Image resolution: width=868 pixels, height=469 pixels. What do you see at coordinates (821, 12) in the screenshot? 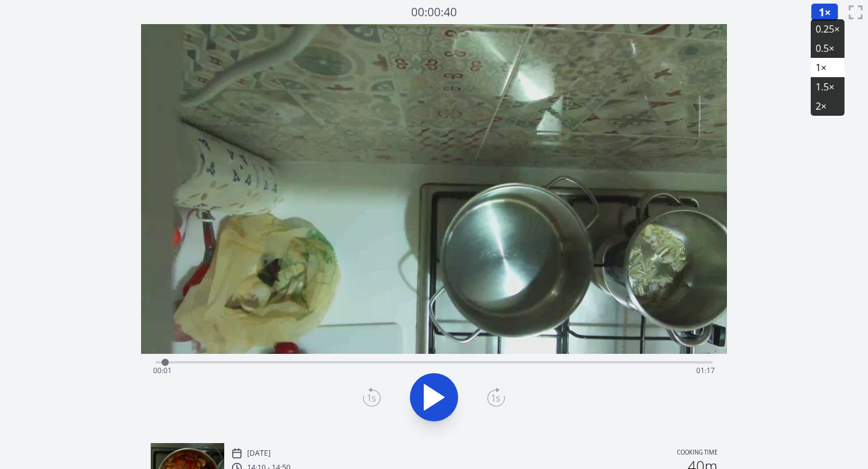
I see `span: 1` at bounding box center [821, 12].